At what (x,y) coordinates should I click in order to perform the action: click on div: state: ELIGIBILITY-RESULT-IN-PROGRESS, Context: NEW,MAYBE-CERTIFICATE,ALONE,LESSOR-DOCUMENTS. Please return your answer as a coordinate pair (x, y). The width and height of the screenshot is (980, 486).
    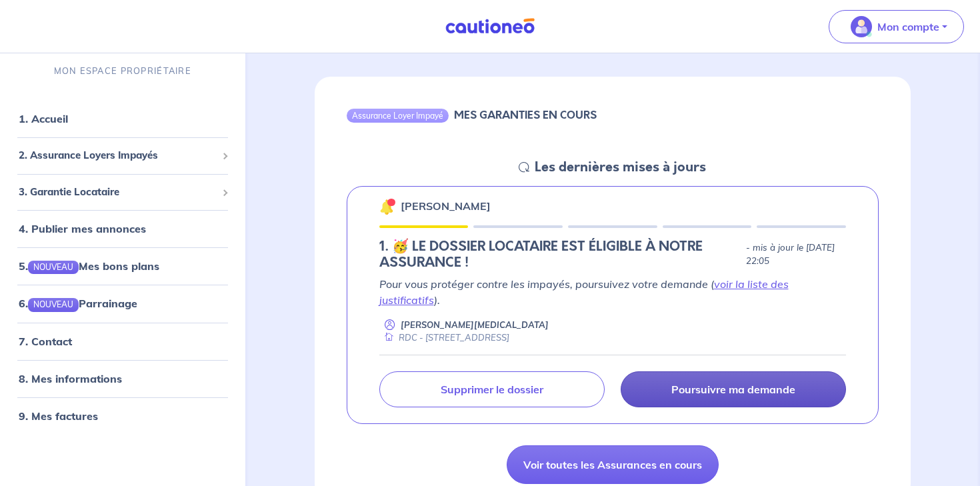
    Looking at the image, I should click on (613, 255).